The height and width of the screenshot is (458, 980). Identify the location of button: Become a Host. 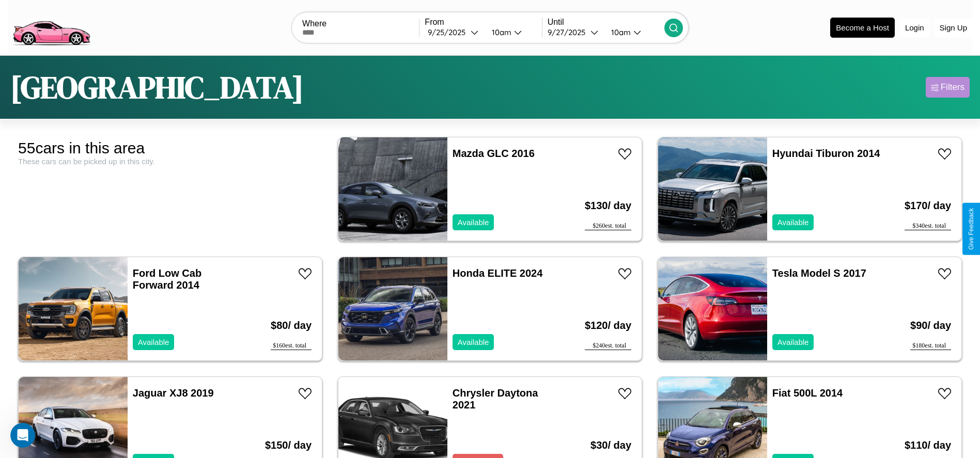
(862, 27).